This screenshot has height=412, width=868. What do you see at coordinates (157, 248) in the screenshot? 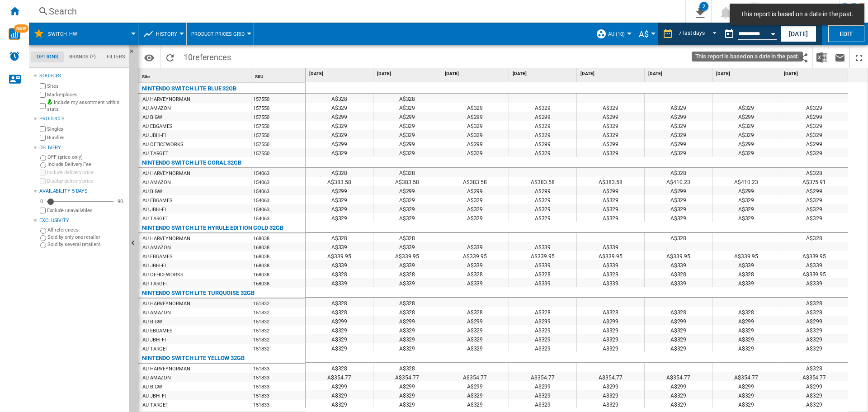
I see `div: AU AMAZON` at bounding box center [157, 248].